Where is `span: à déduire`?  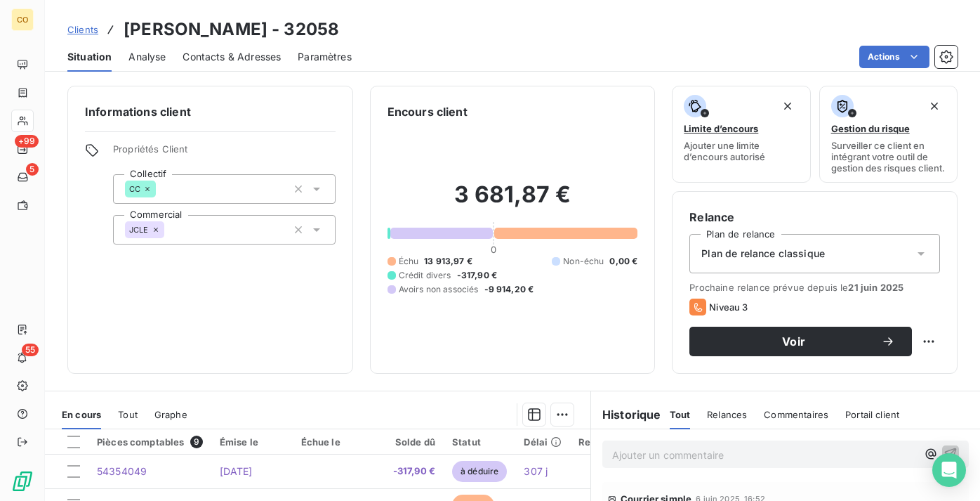
span: à déduire is located at coordinates (479, 472).